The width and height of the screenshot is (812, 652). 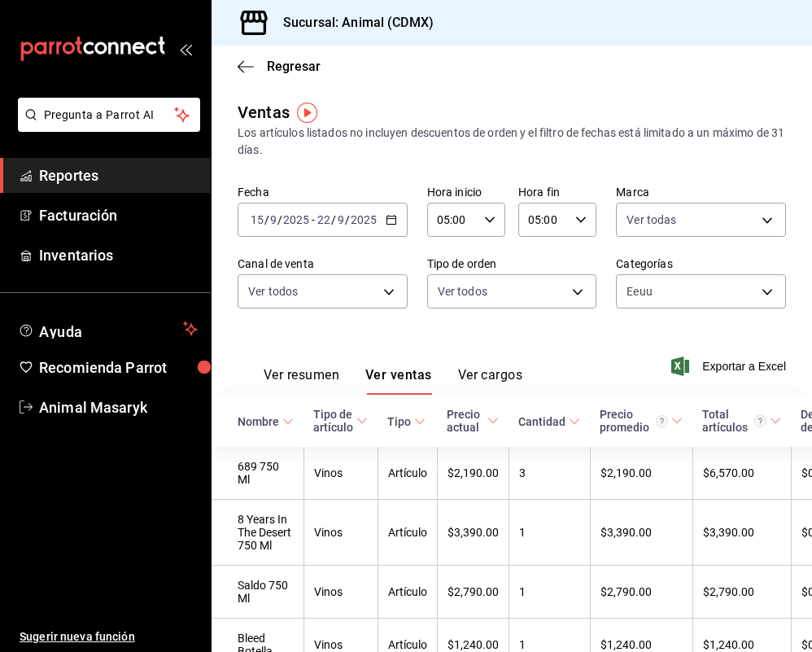 What do you see at coordinates (109, 637) in the screenshot?
I see `span: Sugerir nueva función` at bounding box center [109, 637].